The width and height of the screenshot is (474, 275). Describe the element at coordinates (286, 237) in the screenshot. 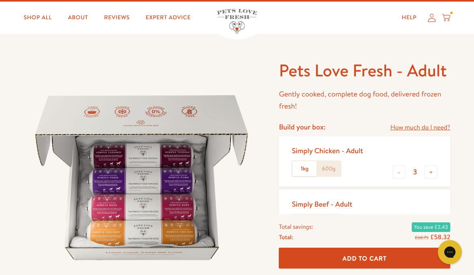

I see `span: Total:` at that location.